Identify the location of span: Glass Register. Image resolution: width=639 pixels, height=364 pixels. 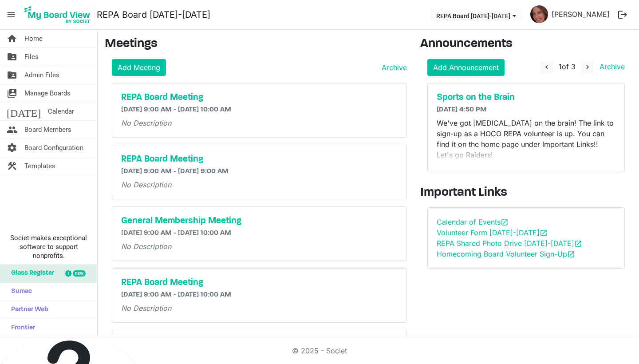
(30, 274).